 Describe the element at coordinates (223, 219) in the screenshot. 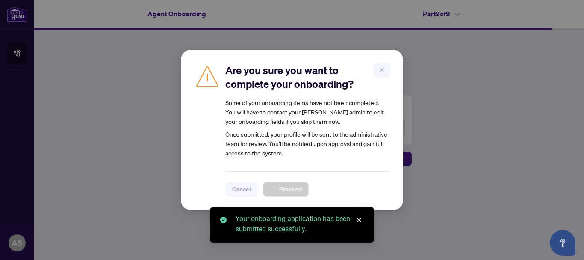

I see `span: check-circle` at that location.